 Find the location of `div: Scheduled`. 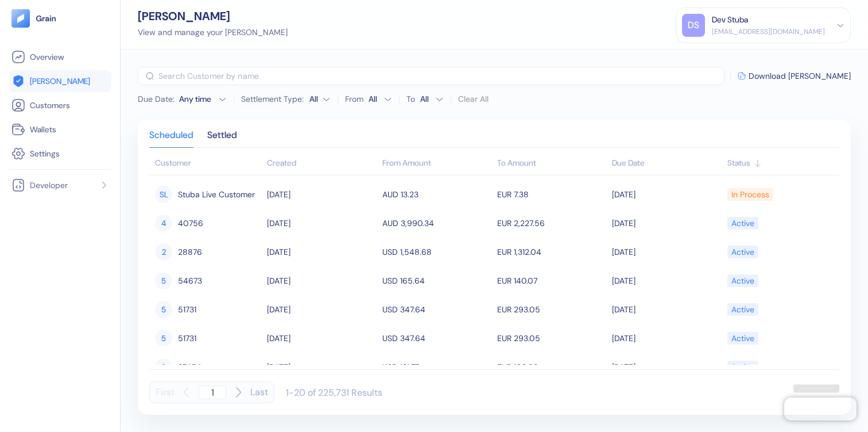

div: Scheduled is located at coordinates (171, 139).